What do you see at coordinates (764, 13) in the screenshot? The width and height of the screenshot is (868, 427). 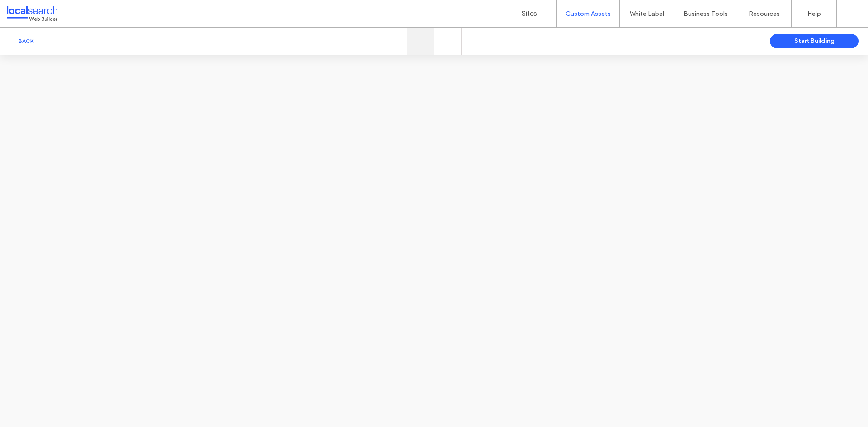 I see `label: Resources` at bounding box center [764, 13].